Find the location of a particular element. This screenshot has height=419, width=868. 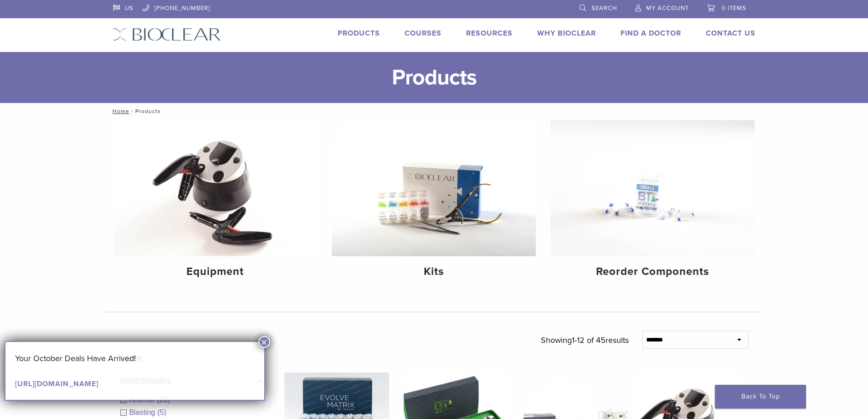

a: Back To Top is located at coordinates (760, 396).